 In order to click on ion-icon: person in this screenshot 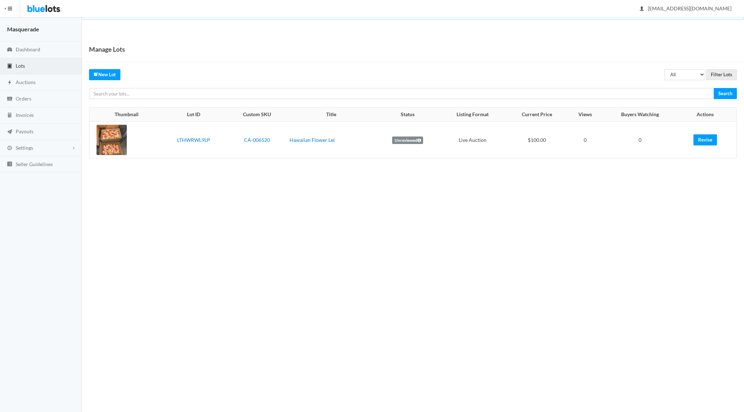, I will do `click(642, 9)`.